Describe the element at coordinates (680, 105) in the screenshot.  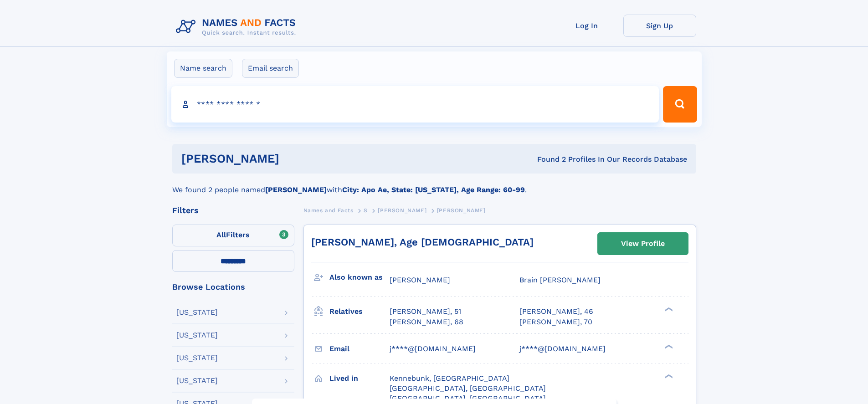
I see `button: Search Button` at that location.